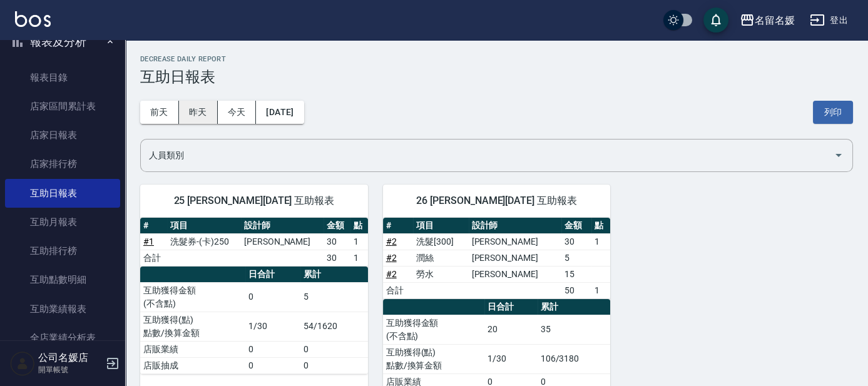  I want to click on td: 洗髮[300], so click(440, 242).